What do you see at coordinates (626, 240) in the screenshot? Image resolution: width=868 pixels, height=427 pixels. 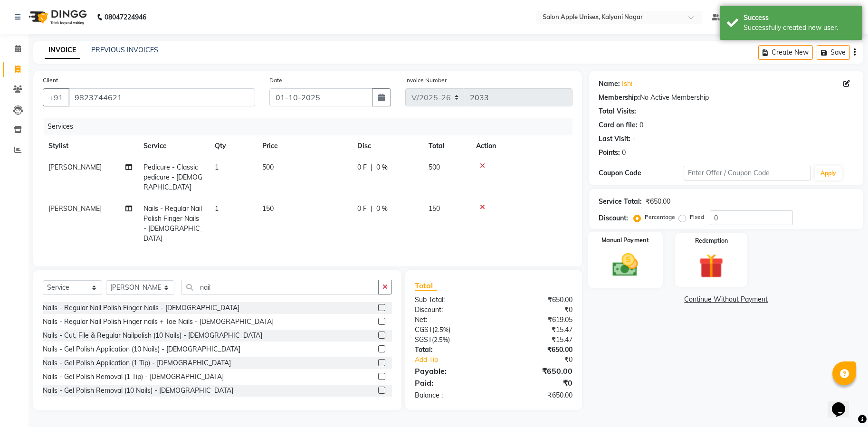 I see `label: Manual Payment` at bounding box center [626, 240].